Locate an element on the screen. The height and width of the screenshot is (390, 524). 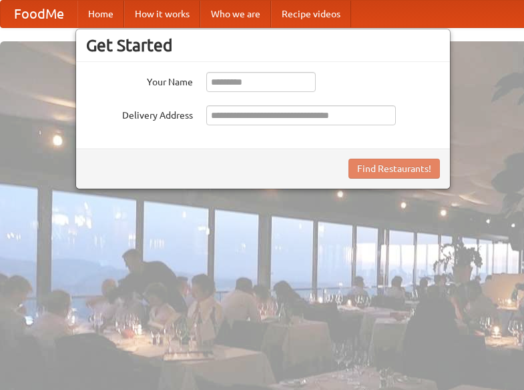
a: Home is located at coordinates (101, 14).